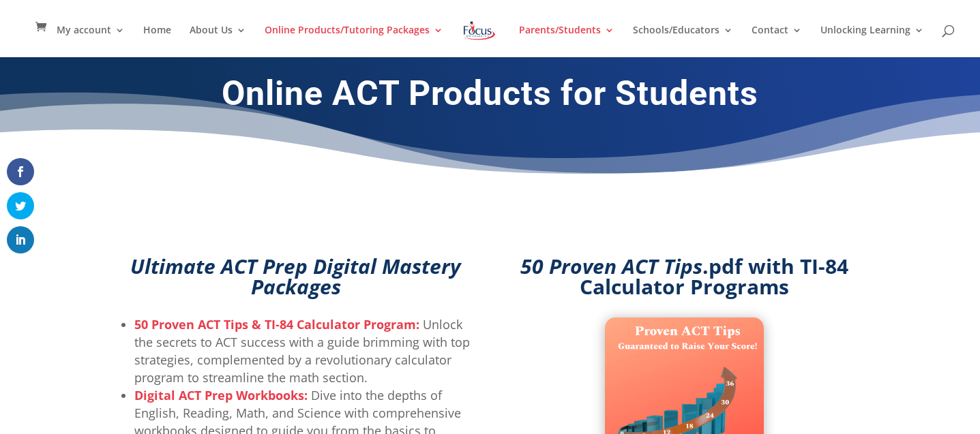 This screenshot has height=434, width=980. I want to click on a: Schools/Educators, so click(683, 41).